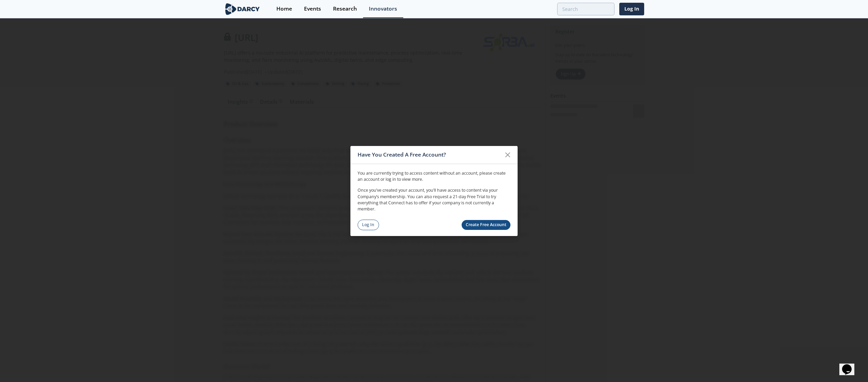  I want to click on img: logo-wide.svg, so click(243, 9).